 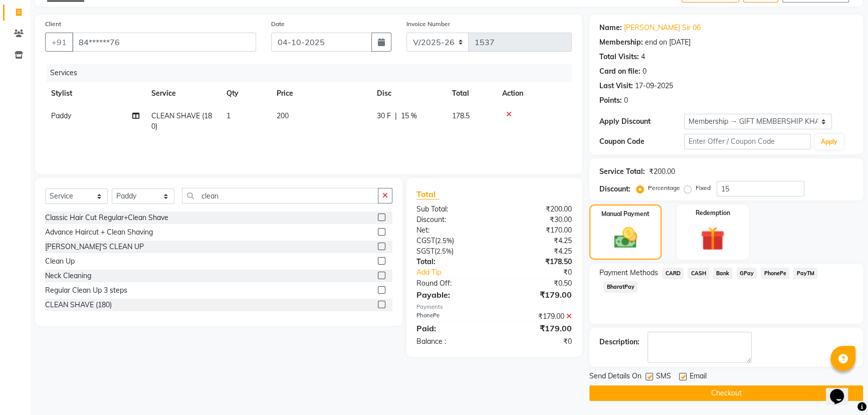 What do you see at coordinates (107, 218) in the screenshot?
I see `div: Classic Hair Cut Regular+Clean Shave` at bounding box center [107, 218].